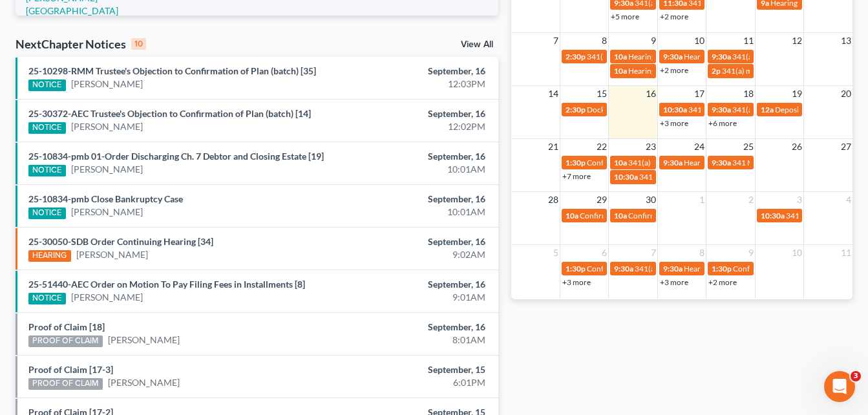 The height and width of the screenshot is (415, 868). Describe the element at coordinates (575, 56) in the screenshot. I see `span: 2:30p` at that location.